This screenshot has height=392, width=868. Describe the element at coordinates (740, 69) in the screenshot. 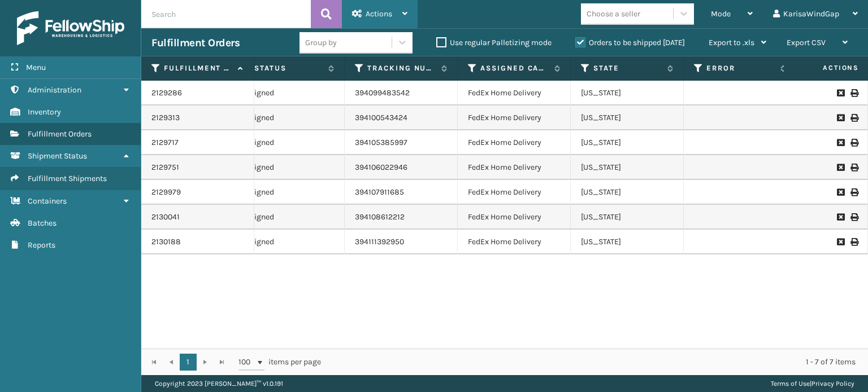

I see `label: Error` at that location.